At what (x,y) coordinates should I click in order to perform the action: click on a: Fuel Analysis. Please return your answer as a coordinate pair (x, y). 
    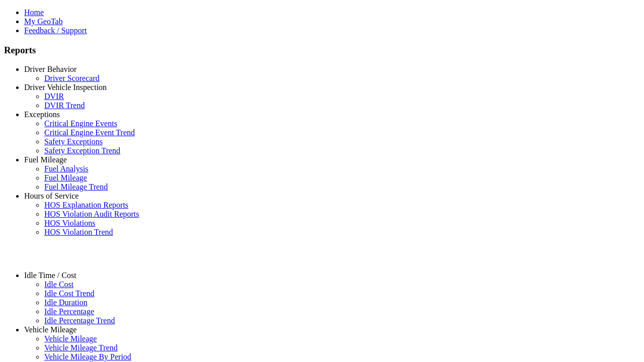
    Looking at the image, I should click on (66, 169).